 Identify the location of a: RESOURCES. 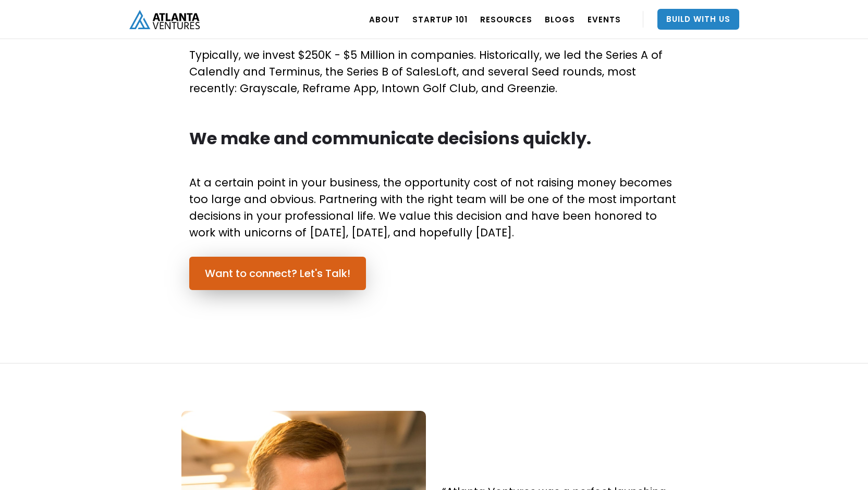
(507, 20).